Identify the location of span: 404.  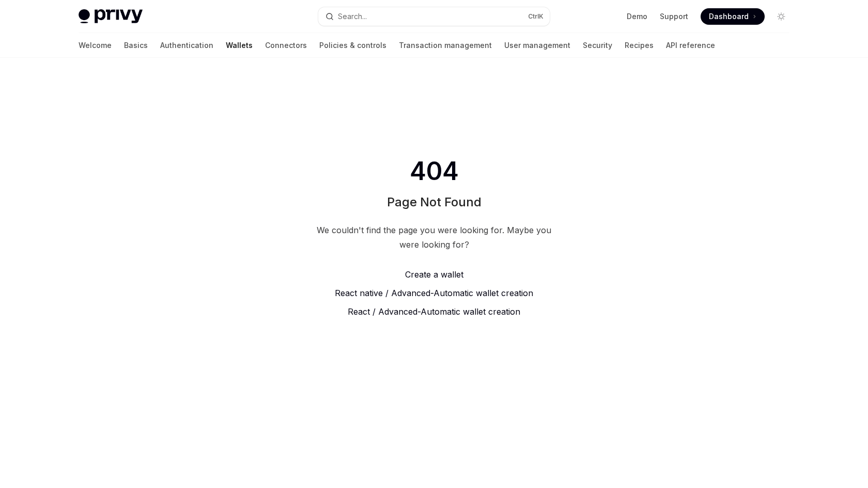
(434, 171).